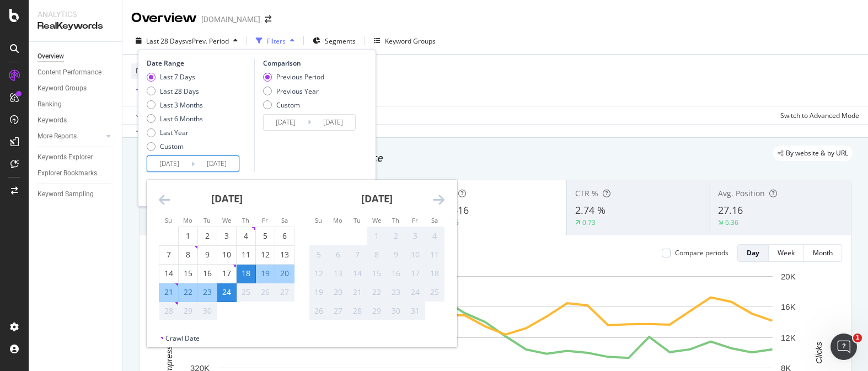 The width and height of the screenshot is (868, 371). What do you see at coordinates (435, 274) in the screenshot?
I see `td: Not available. Saturday, October 18, 2025` at bounding box center [435, 274].